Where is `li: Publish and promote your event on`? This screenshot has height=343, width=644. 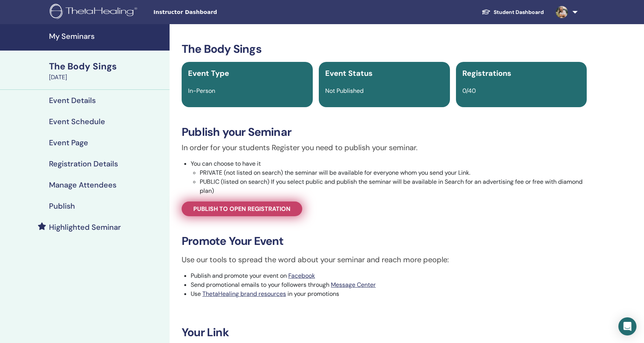
li: Publish and promote your event on is located at coordinates (389, 276).